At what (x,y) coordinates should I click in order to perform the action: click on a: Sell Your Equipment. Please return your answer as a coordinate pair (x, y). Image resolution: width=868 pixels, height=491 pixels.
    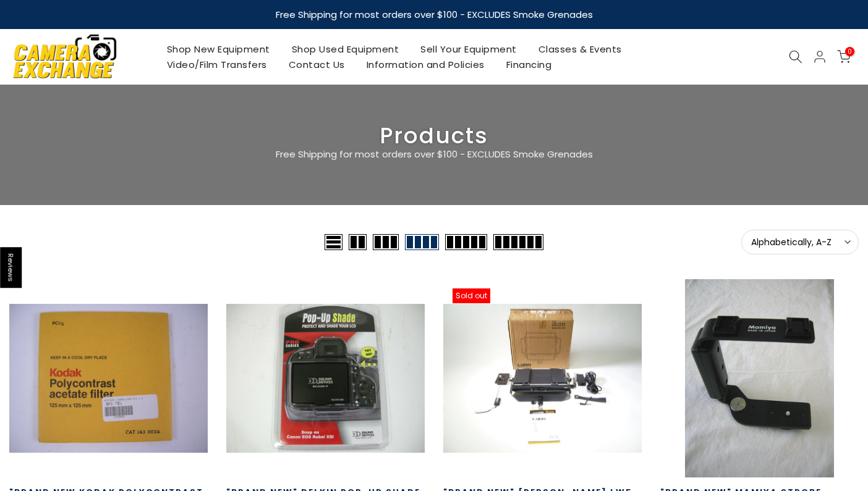
    Looking at the image, I should click on (468, 49).